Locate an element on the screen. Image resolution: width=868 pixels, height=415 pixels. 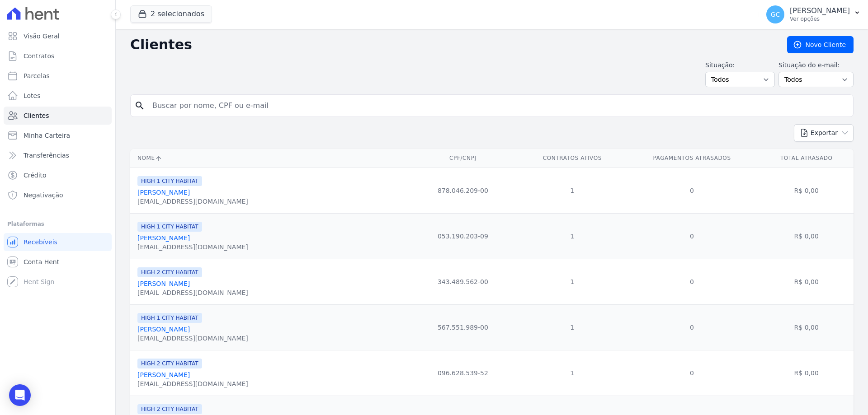
td: 053.190.203-09 is located at coordinates (463, 236).